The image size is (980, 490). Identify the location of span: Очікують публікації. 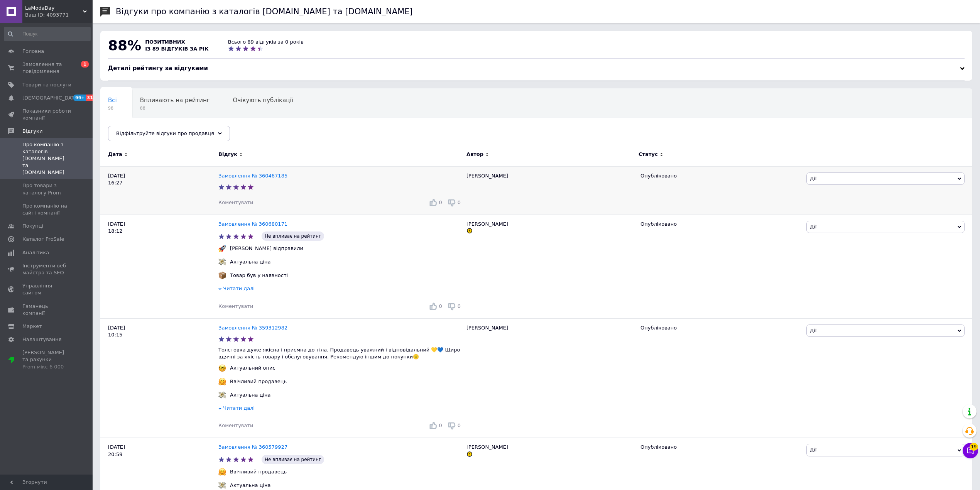
(263, 101).